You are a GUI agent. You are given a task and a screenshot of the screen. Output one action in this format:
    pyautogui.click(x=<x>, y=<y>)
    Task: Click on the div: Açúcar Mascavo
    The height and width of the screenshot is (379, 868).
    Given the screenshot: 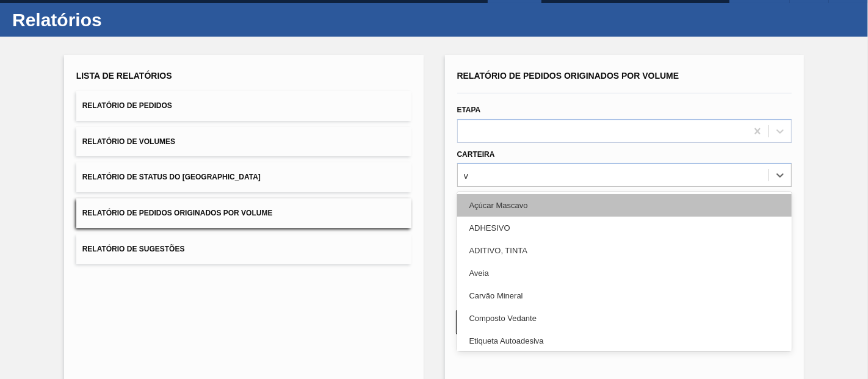 What is the action you would take?
    pyautogui.click(x=624, y=205)
    